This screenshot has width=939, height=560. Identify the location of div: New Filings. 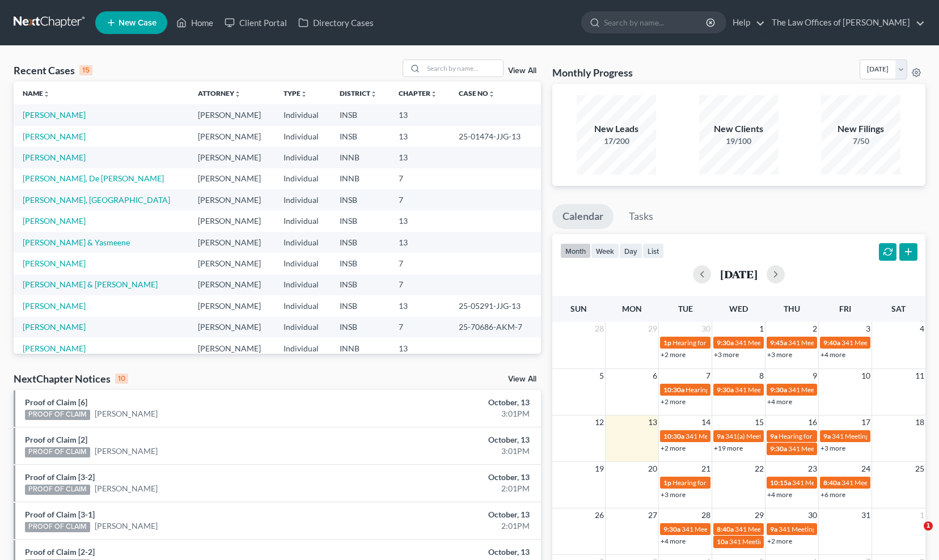
(861, 128).